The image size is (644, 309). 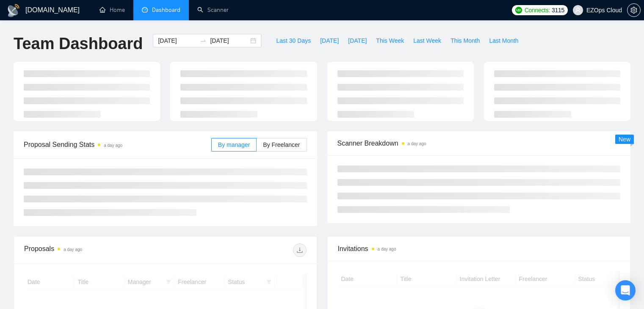 What do you see at coordinates (634, 10) in the screenshot?
I see `span: setting` at bounding box center [634, 10].